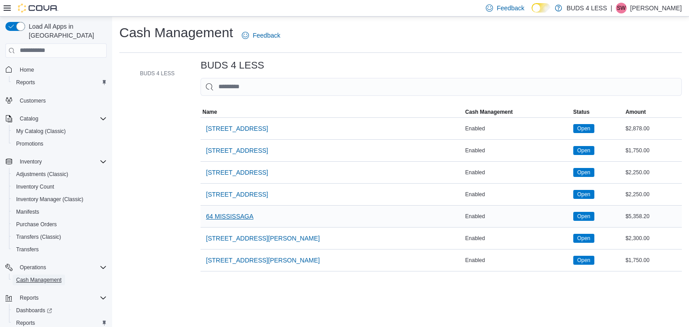  What do you see at coordinates (652, 239) in the screenshot?
I see `div: $2,300.00` at bounding box center [652, 239].